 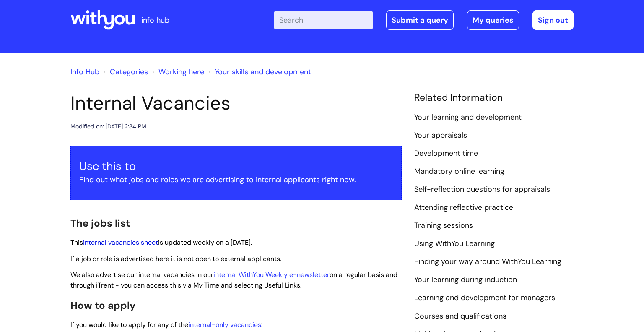 What do you see at coordinates (459, 172) in the screenshot?
I see `a: Mandatory online learning` at bounding box center [459, 172].